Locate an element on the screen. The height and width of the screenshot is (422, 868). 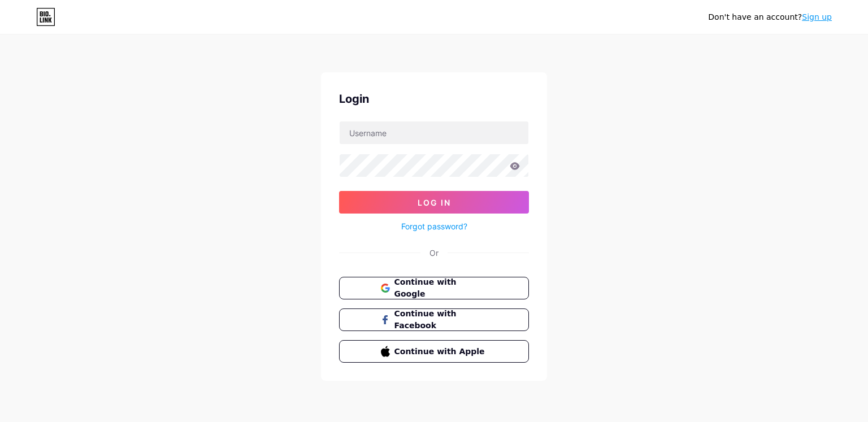
span: Log In is located at coordinates (434, 202).